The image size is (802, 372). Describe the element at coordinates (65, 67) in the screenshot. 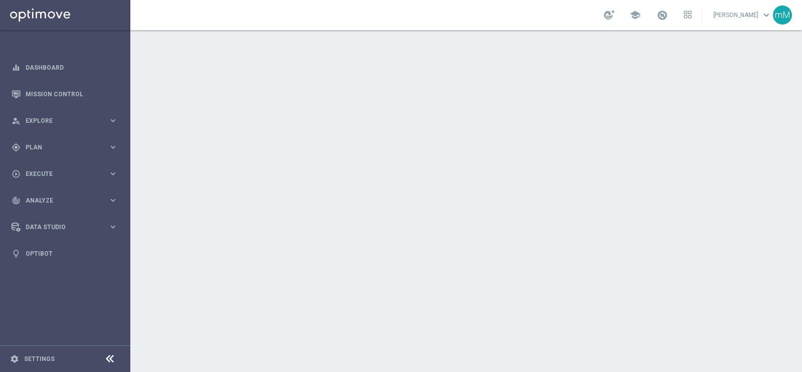

I see `div: Dashboard` at that location.